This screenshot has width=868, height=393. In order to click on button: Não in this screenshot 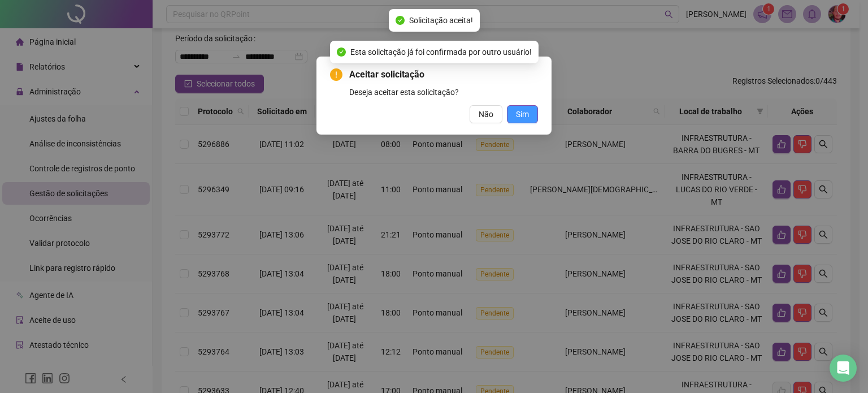, I will do `click(486, 114)`.